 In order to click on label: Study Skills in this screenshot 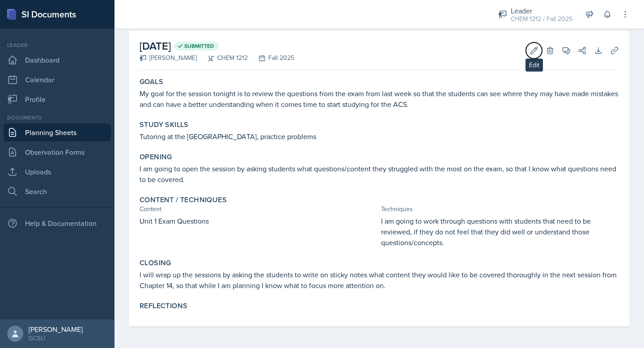, I will do `click(164, 125)`.